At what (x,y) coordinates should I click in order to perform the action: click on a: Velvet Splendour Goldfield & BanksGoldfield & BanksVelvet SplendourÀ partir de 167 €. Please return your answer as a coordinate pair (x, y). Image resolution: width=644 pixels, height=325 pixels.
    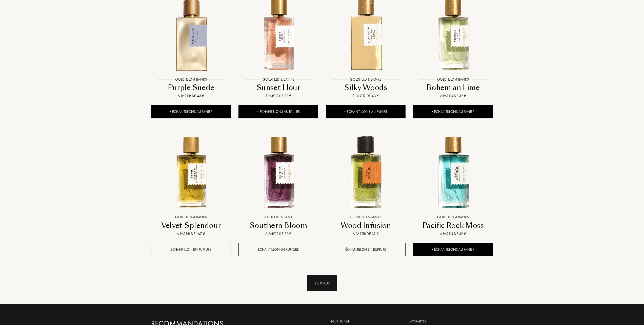
    Looking at the image, I should click on (191, 185).